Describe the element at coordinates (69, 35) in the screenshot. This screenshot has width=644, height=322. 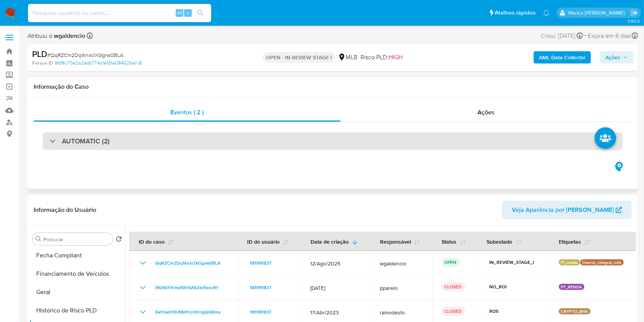
I see `b: wgaldencio` at that location.